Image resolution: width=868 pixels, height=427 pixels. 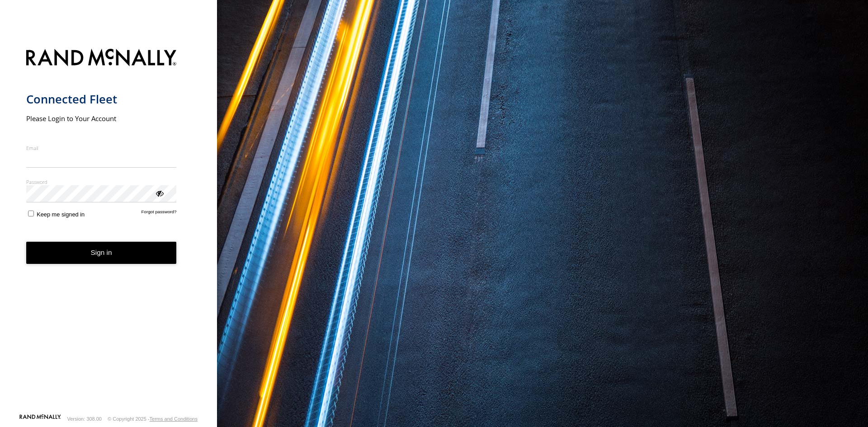 I want to click on div: Version: 308.00, so click(x=84, y=419).